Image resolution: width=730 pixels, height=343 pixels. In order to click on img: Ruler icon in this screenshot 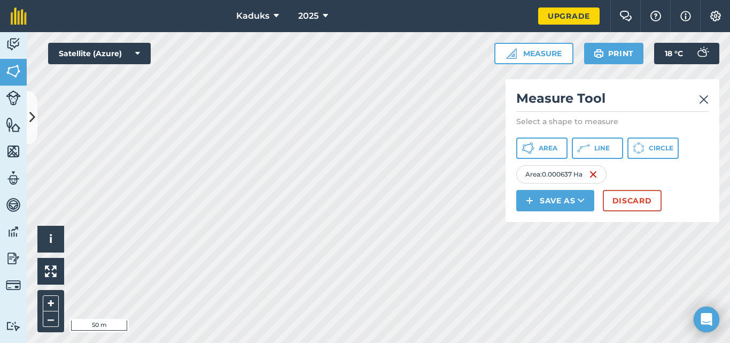, I will do `click(511, 53)`.